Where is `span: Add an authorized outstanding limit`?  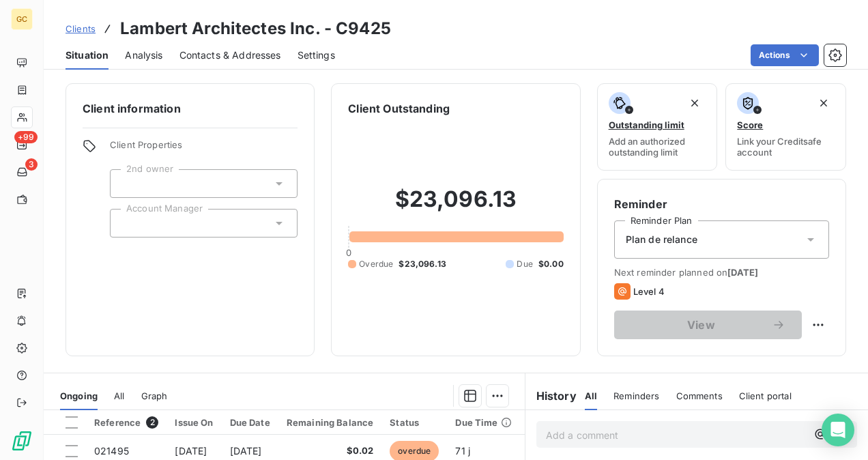 span: Add an authorized outstanding limit is located at coordinates (657, 147).